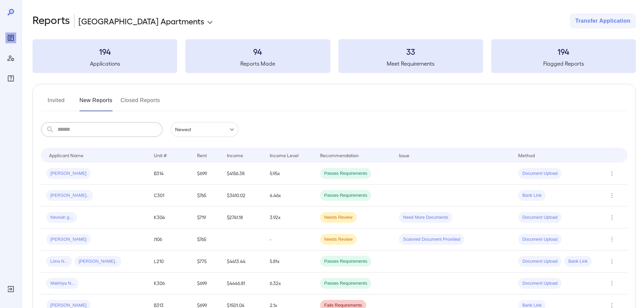  Describe the element at coordinates (431, 239) in the screenshot. I see `span: Scanned Document Provided` at that location.